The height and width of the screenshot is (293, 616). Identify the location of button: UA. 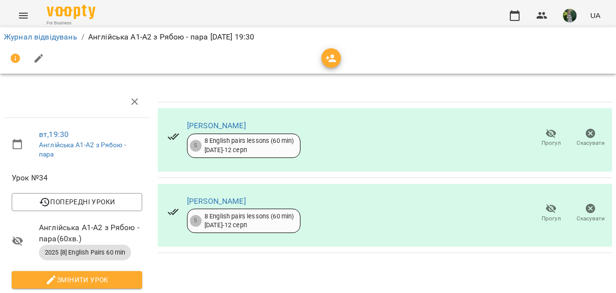
(595, 15).